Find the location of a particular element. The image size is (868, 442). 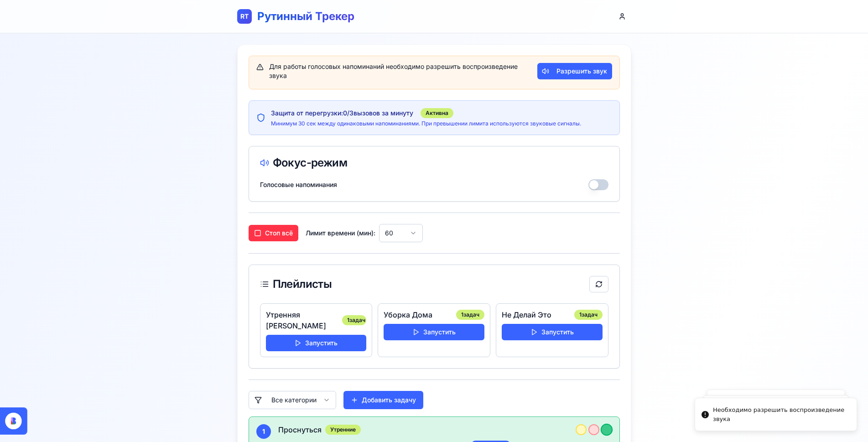

button: В процессе is located at coordinates (581, 430).